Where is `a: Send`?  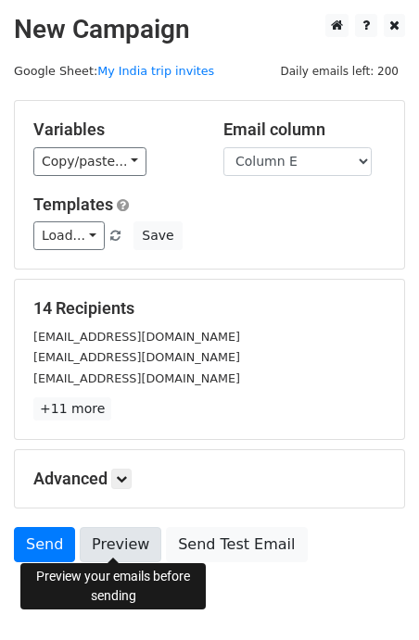
a: Send is located at coordinates (44, 545).